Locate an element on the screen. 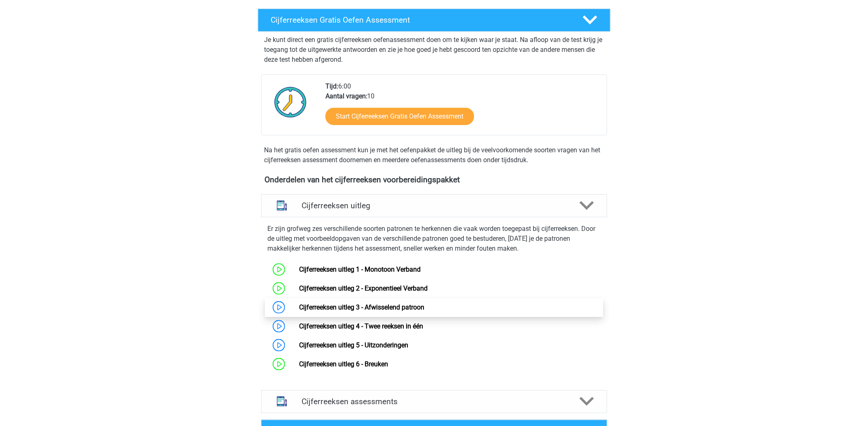  a: Cijferreeksen uitleg 5 - Uitzonderingen is located at coordinates (353, 345).